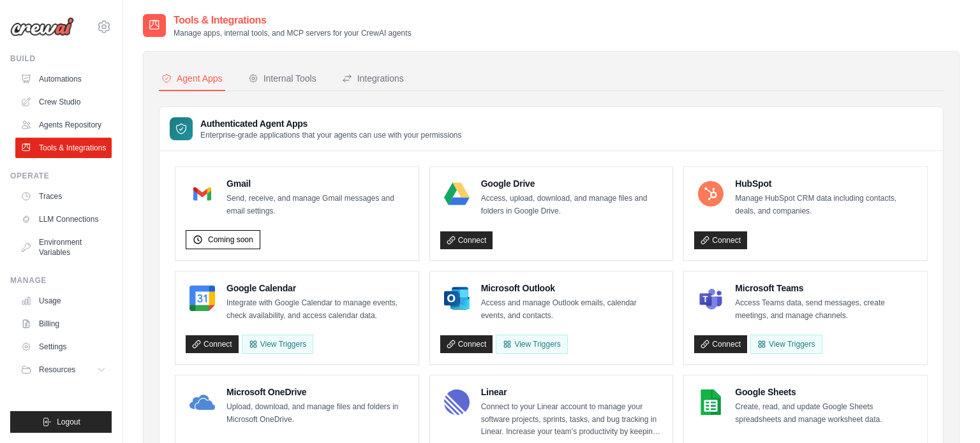  What do you see at coordinates (572, 420) in the screenshot?
I see `p: Connect to your Linear account to manage your software projects, sprints, tasks, and bug tracking...` at bounding box center [572, 420].